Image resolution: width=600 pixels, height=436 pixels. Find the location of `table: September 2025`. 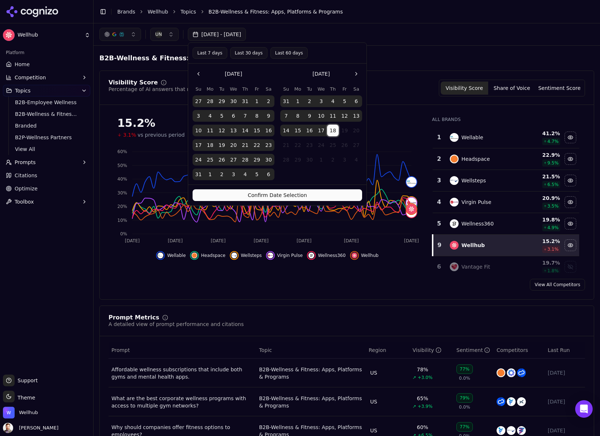

table: September 2025 is located at coordinates (321, 125).